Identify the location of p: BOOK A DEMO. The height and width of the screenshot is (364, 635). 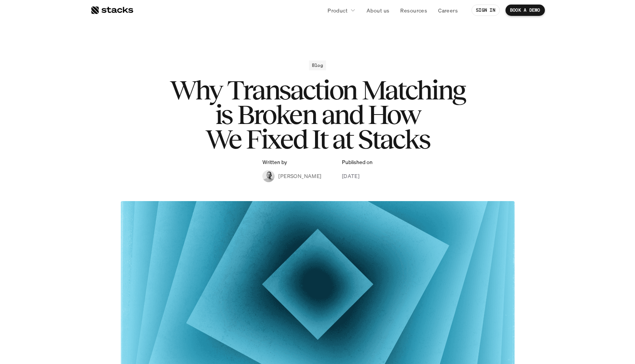
(525, 10).